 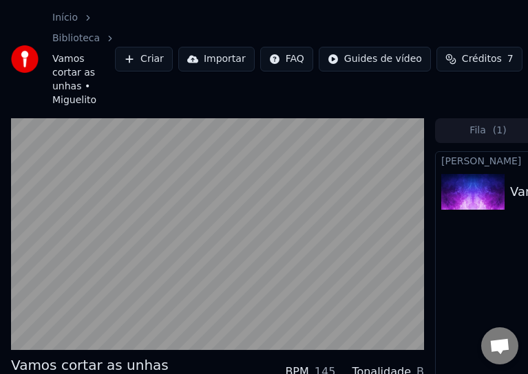 I want to click on button: FAQ, so click(x=286, y=59).